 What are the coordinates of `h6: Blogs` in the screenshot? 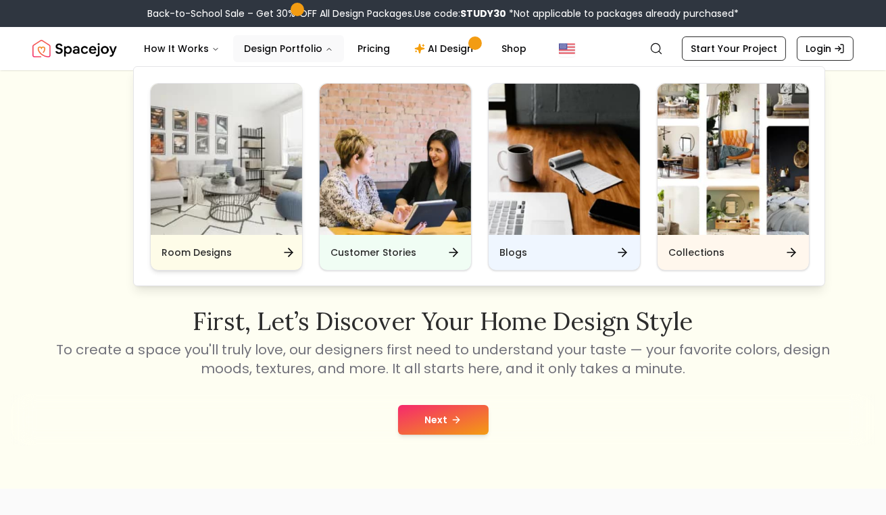 It's located at (513, 253).